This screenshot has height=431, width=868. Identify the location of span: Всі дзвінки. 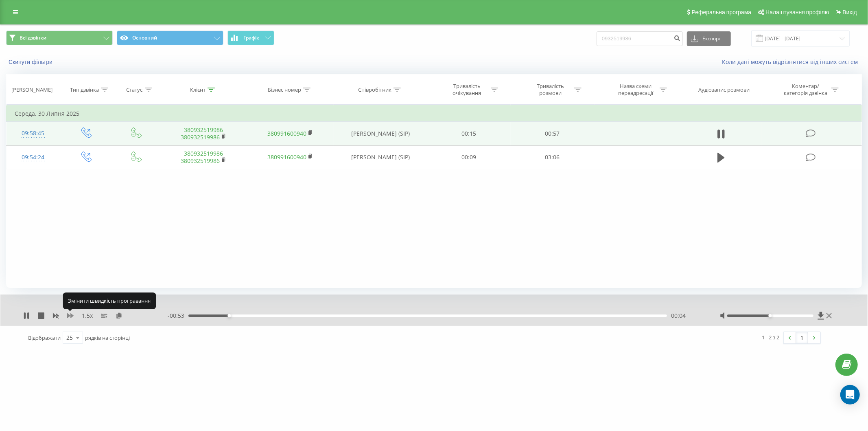
(33, 38).